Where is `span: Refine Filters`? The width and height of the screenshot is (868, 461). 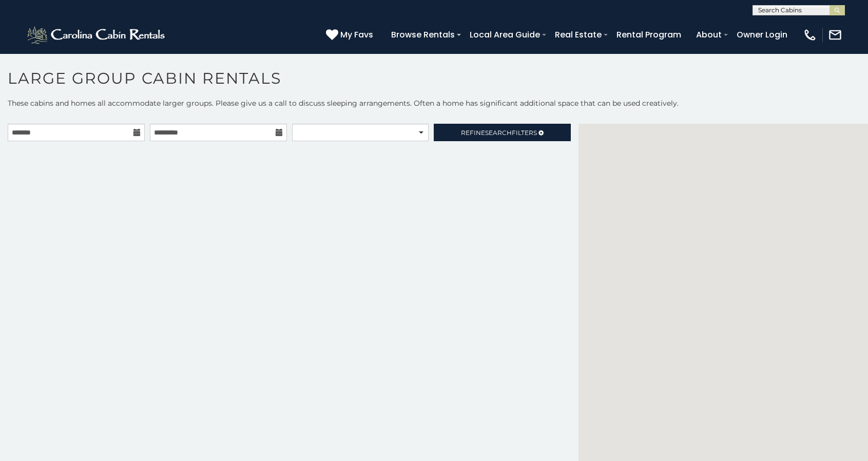 span: Refine Filters is located at coordinates (499, 132).